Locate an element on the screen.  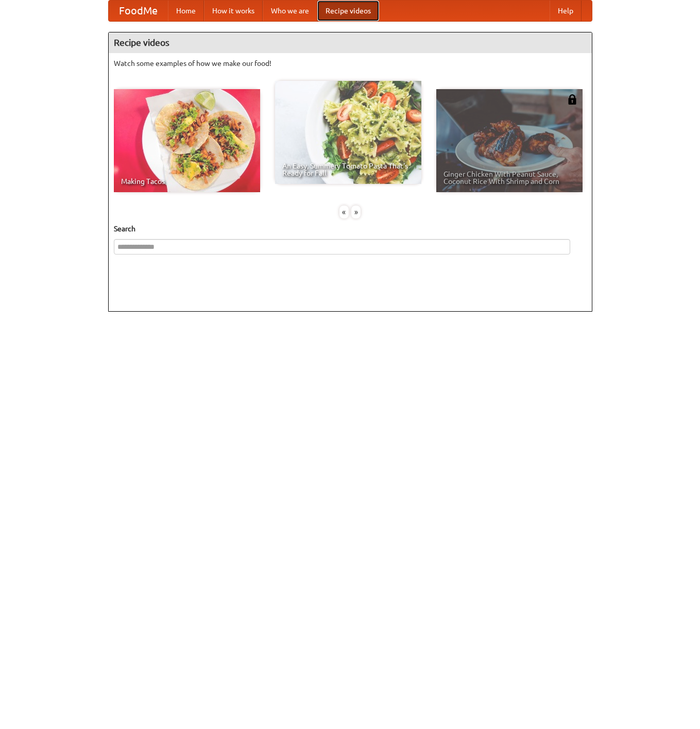
a: An Easy, Summery Tomato Pasta That's Ready for Fall is located at coordinates (348, 133).